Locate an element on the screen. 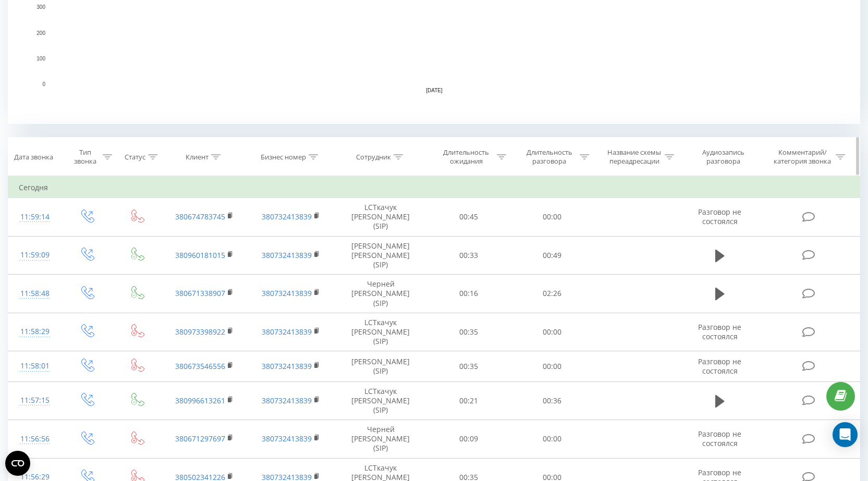  div: Длительность ожидания is located at coordinates (466, 157).